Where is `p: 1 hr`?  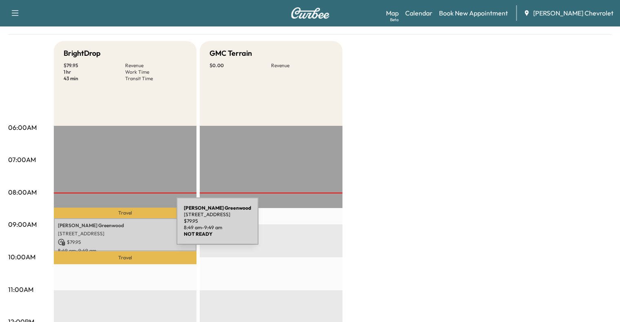
p: 1 hr is located at coordinates (94, 72).